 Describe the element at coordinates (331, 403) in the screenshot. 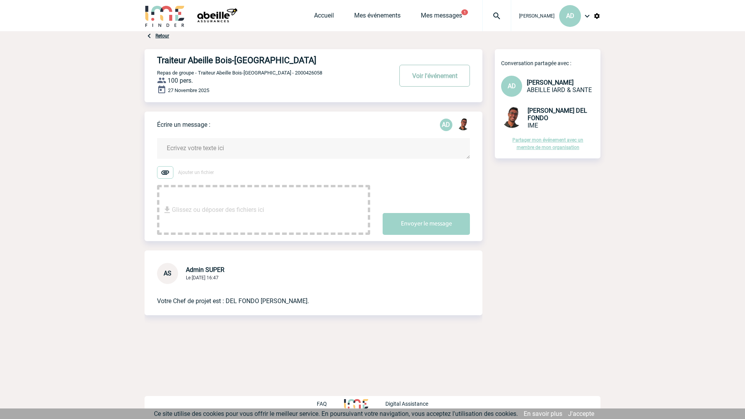

I see `a: FAQ` at that location.